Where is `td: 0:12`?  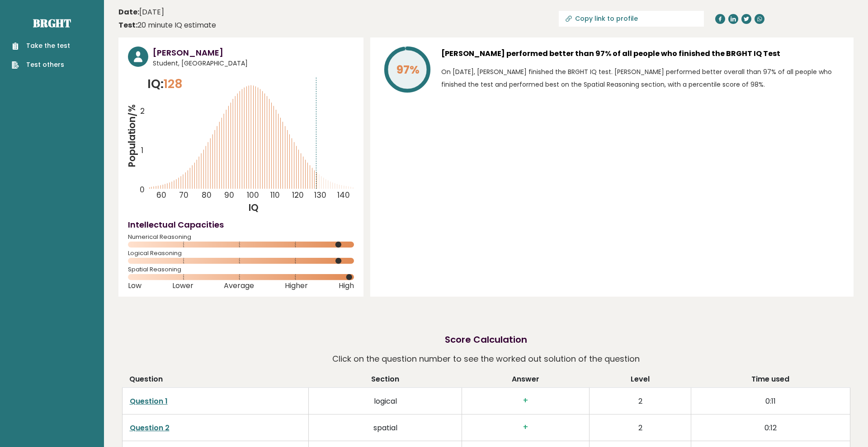
td: 0:12 is located at coordinates (771, 428).